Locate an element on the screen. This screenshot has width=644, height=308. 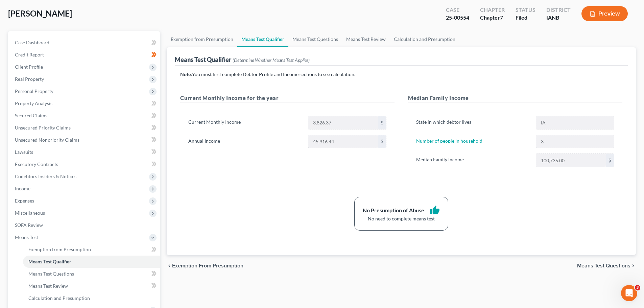
strong: Note: is located at coordinates (185, 74).